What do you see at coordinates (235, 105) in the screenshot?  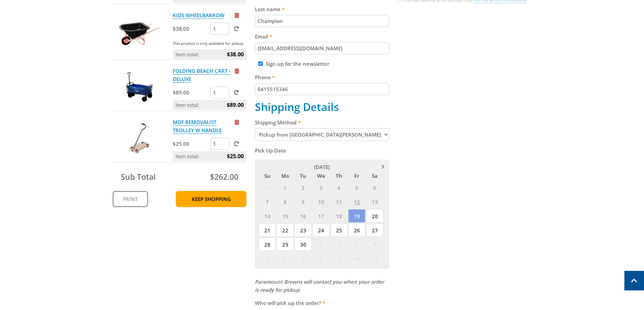 I see `span: $89.00` at bounding box center [235, 105].